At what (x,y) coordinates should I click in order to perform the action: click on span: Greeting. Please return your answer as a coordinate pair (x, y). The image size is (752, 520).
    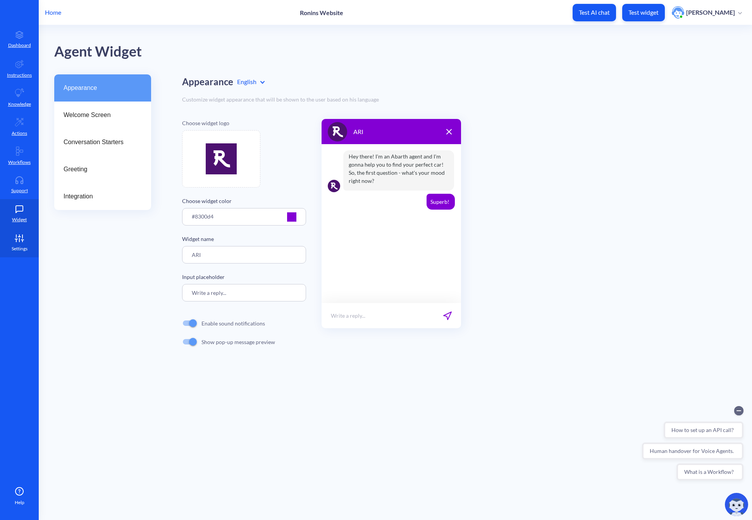
    Looking at the image, I should click on (100, 169).